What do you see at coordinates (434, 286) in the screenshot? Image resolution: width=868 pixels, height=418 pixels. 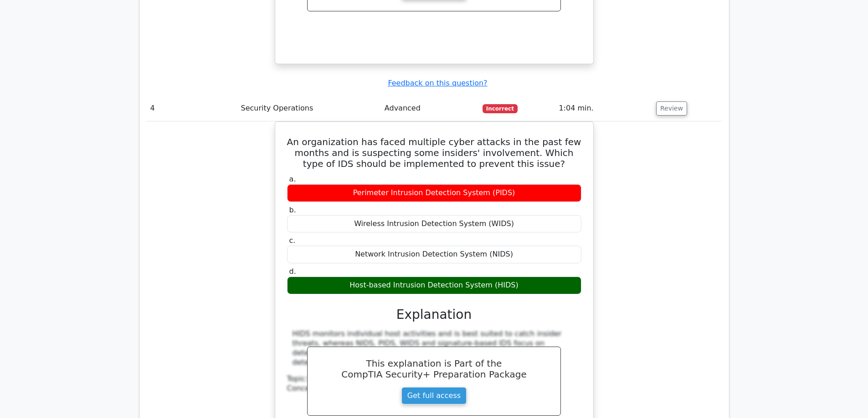 I see `div: Host-based Intrusion Detection System (HIDS)` at bounding box center [434, 286].